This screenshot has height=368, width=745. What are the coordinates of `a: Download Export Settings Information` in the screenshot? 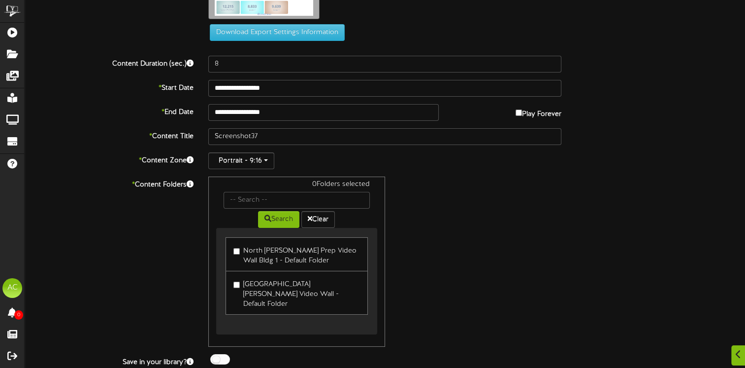 It's located at (275, 32).